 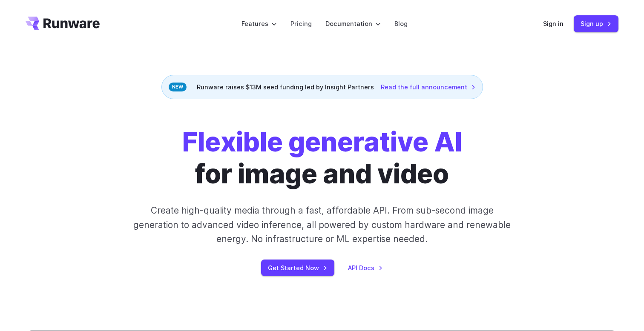 What do you see at coordinates (62, 23) in the screenshot?
I see `a: Go to /` at bounding box center [62, 23].